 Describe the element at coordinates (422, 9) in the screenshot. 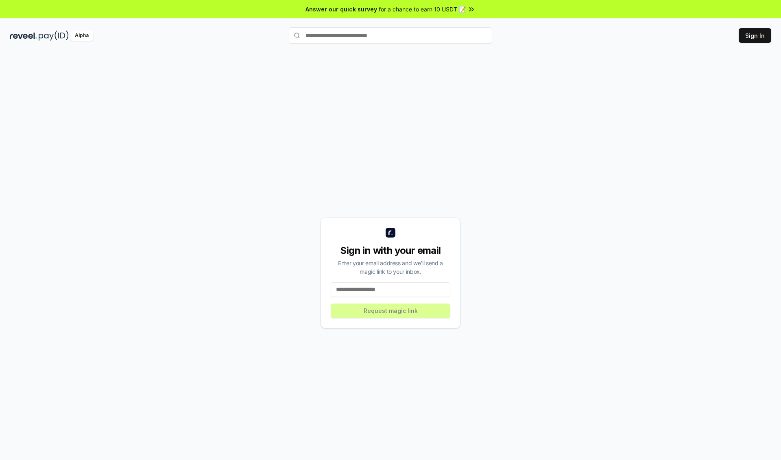

I see `span: for a chance to earn 10 USDT 📝` at that location.